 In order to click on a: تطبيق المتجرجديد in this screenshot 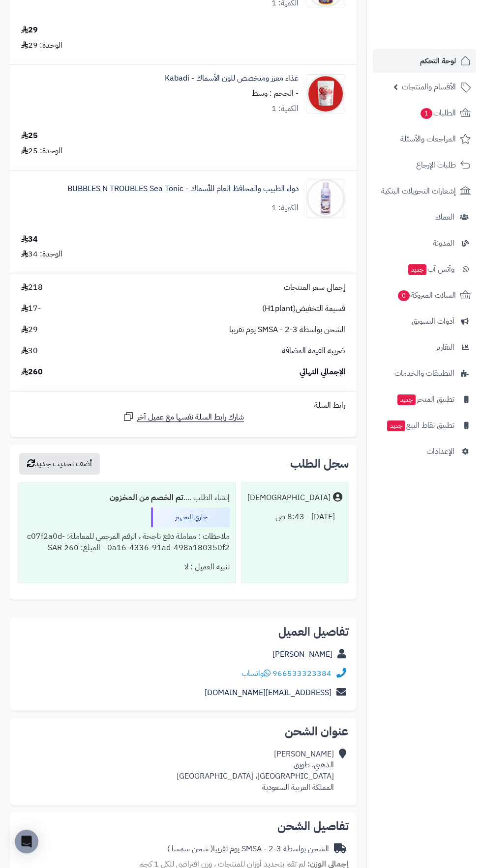, I will do `click(424, 400)`.